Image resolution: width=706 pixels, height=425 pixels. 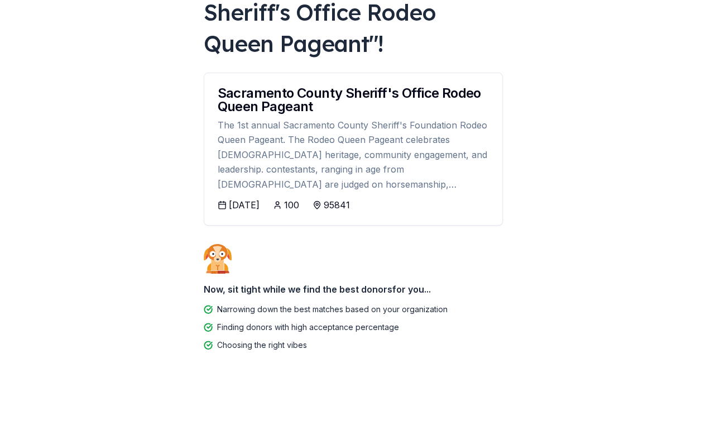 What do you see at coordinates (353, 155) in the screenshot?
I see `div: The 1st annual Sacramento County Sheriff's Foundation Rodeo Queen Pageant. The Rodeo Queen Pagean...` at bounding box center [353, 155].